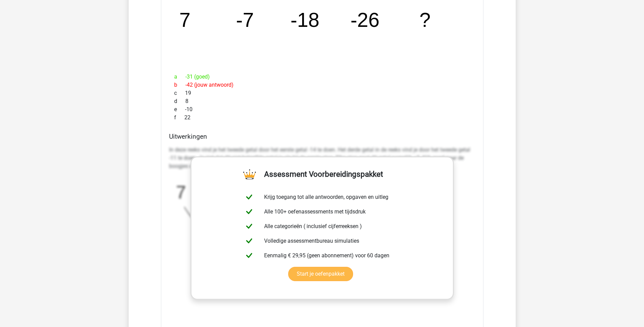  What do you see at coordinates (305, 20) in the screenshot?
I see `tspan: -18` at bounding box center [305, 20].